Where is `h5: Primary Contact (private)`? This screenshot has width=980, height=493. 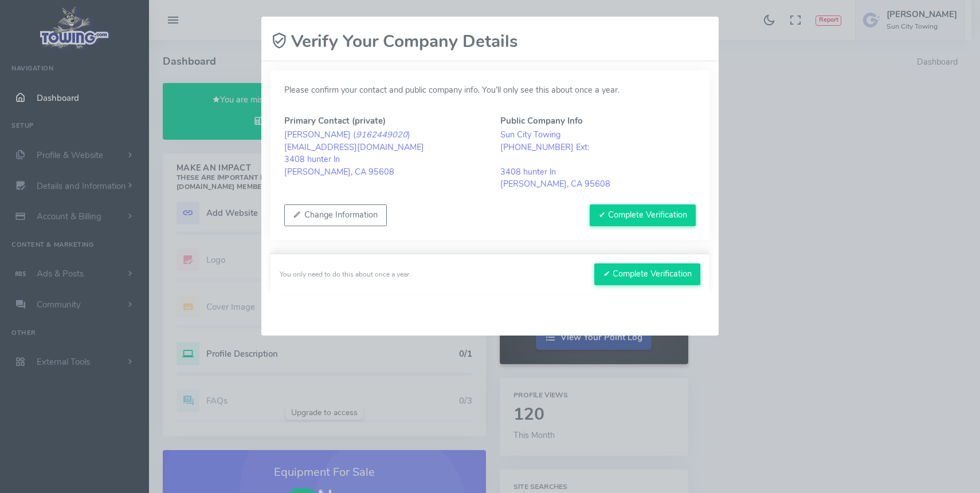
h5: Primary Contact (private) is located at coordinates (381, 121).